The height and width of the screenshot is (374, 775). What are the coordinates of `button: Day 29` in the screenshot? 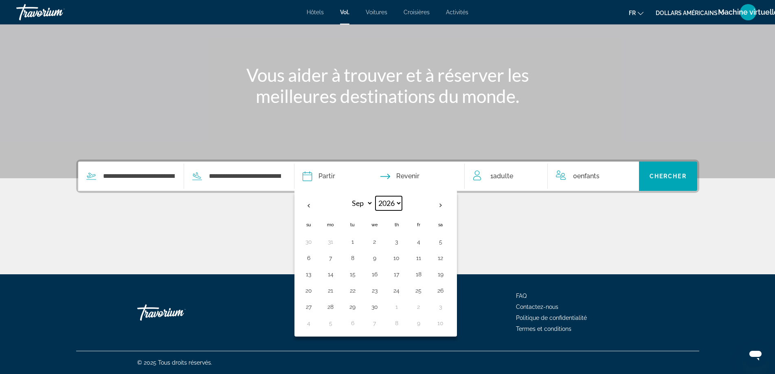 It's located at (353, 307).